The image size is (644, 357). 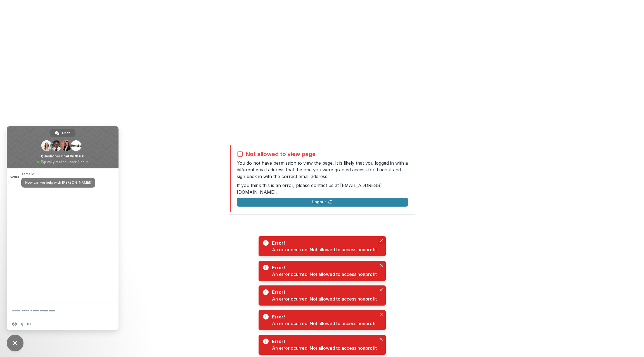 I want to click on a: Chat, so click(x=62, y=133).